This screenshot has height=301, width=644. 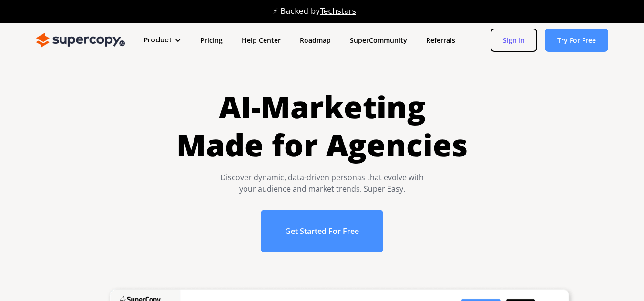 What do you see at coordinates (211, 40) in the screenshot?
I see `a: Pricing` at bounding box center [211, 40].